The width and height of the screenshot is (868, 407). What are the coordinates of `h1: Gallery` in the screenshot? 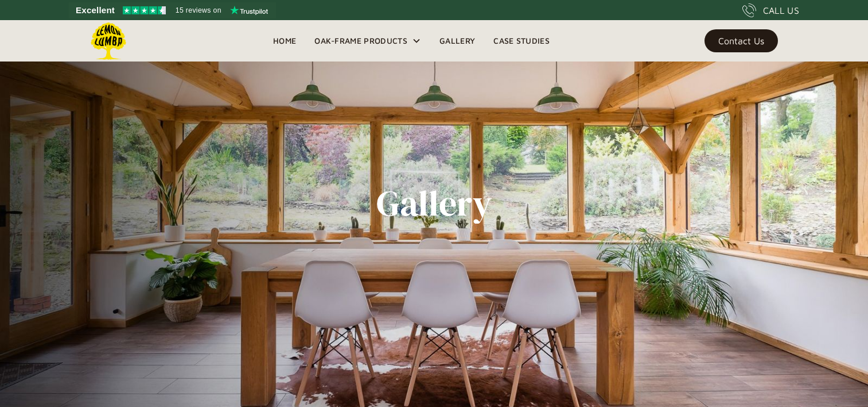 It's located at (434, 203).